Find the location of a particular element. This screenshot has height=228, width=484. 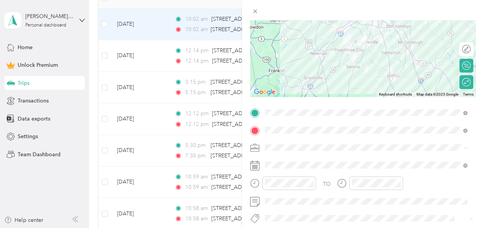

button: Keyboard shortcuts is located at coordinates (395, 94).